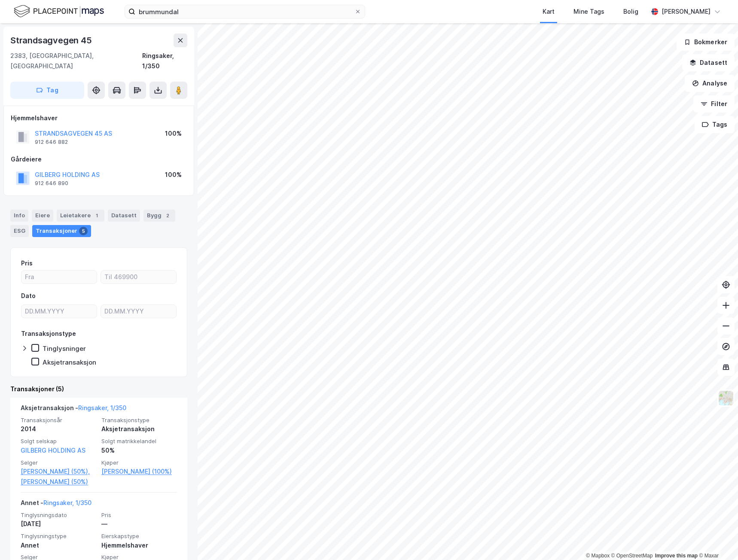  I want to click on div: Bygg, so click(159, 216).